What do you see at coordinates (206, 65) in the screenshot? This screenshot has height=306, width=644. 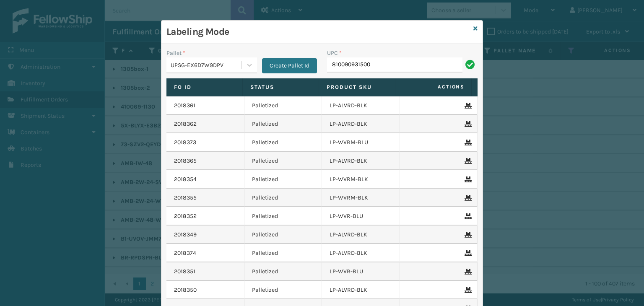 I see `div: UPSG-EX6D7W9DPV` at bounding box center [206, 65].